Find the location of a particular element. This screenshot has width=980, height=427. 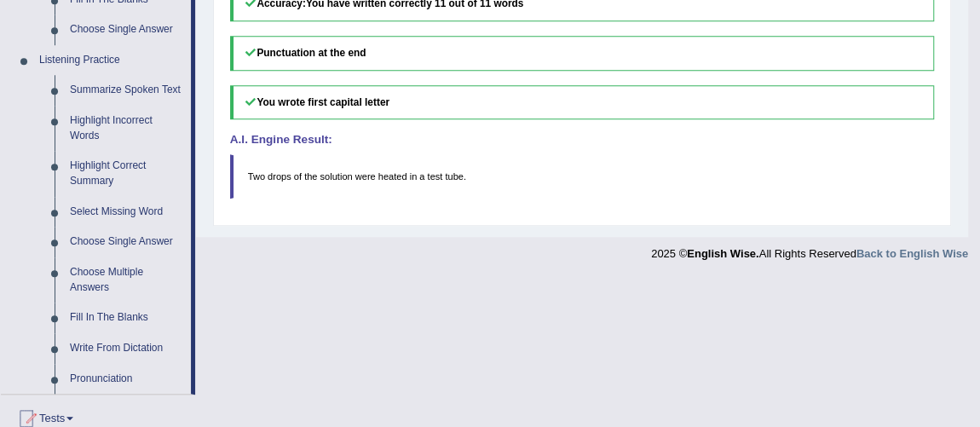

span: tube is located at coordinates (454, 177).